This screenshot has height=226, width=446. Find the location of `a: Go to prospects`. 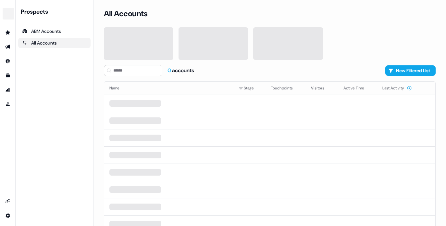

a: Go to prospects is located at coordinates (8, 32).